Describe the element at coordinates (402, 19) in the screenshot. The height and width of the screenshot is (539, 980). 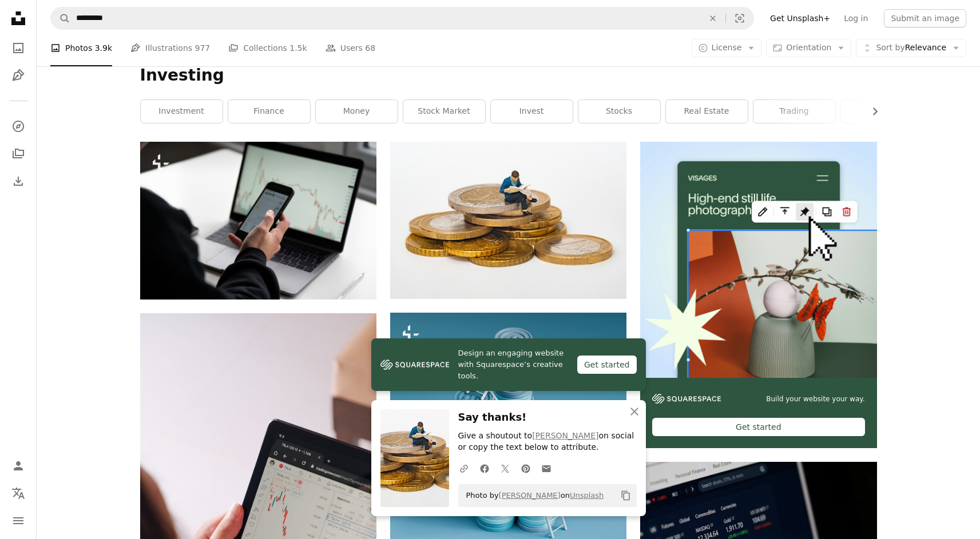
I see `form: Find visuals sitewide` at that location.